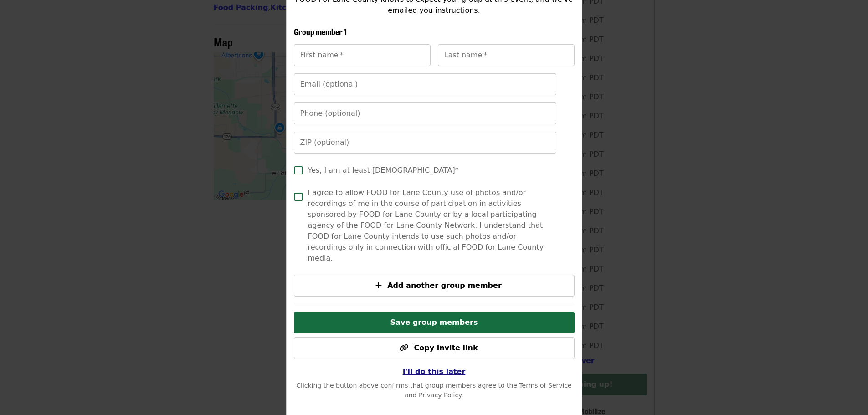  What do you see at coordinates (434, 323) in the screenshot?
I see `button: Save group members` at bounding box center [434, 323].